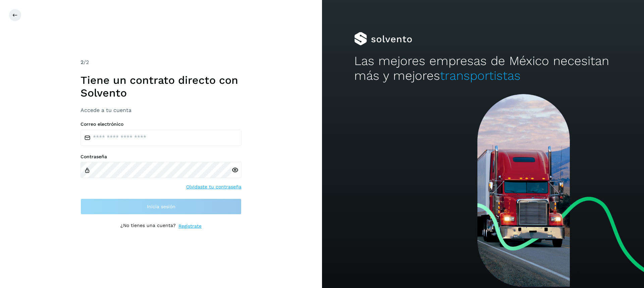  I want to click on span: transportistas, so click(480, 76).